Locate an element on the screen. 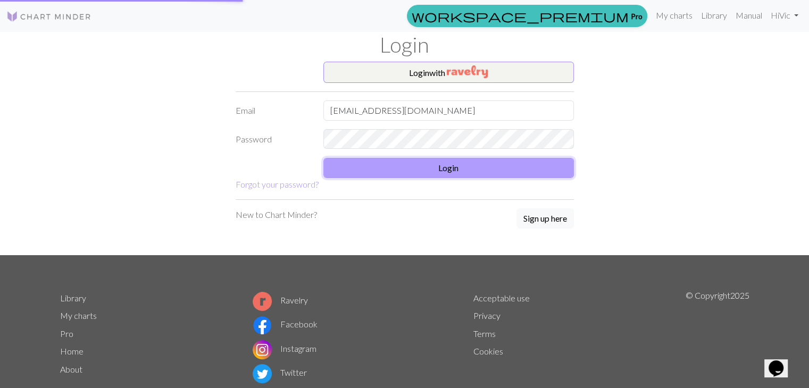  p: © Copyright 2025 is located at coordinates (717, 338).